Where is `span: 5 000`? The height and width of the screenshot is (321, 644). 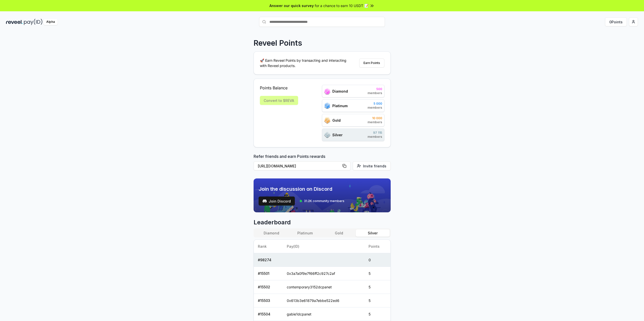
span: 5 000 is located at coordinates (374, 104).